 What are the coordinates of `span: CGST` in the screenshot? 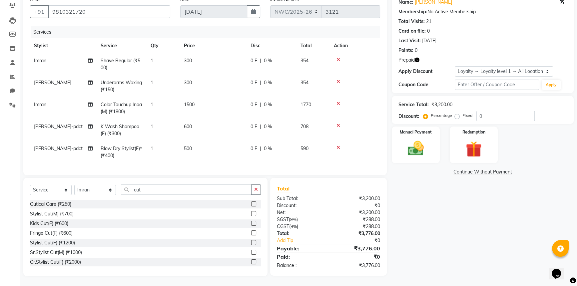 It's located at (283, 227).